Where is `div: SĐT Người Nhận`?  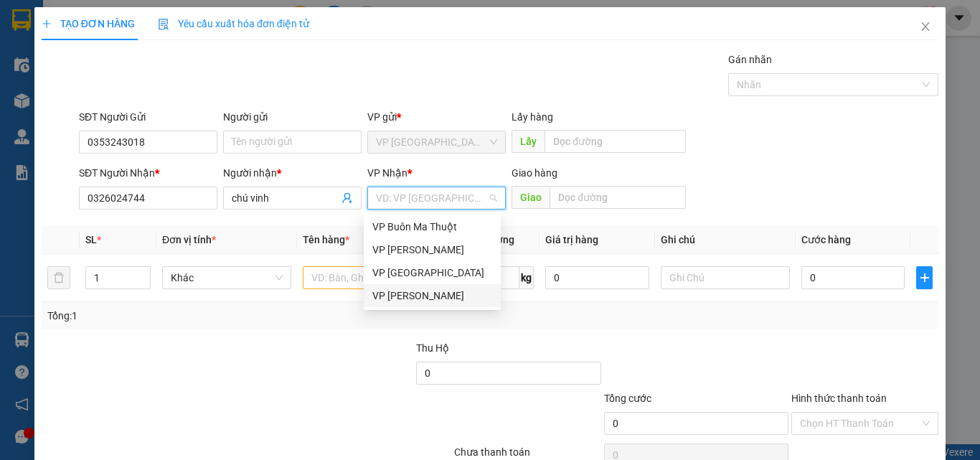
div: SĐT Người Nhận is located at coordinates (148, 173).